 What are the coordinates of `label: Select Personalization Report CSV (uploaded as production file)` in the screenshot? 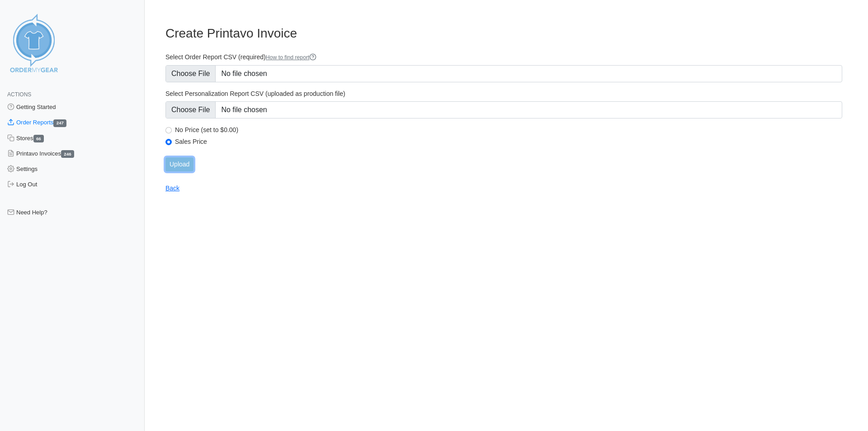 It's located at (504, 93).